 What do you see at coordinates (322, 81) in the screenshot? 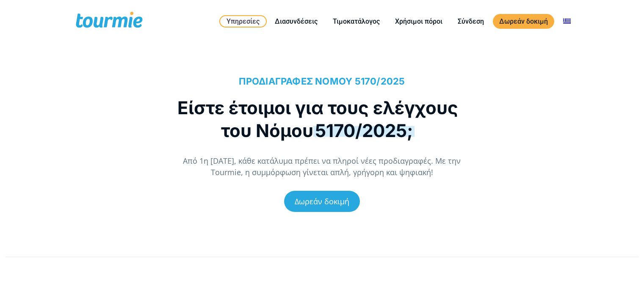
I see `span: ΠΡΟΔΙΑΓΡΑΦΕΣ ΝΟΜΟΥ 5170/2025` at bounding box center [322, 81].